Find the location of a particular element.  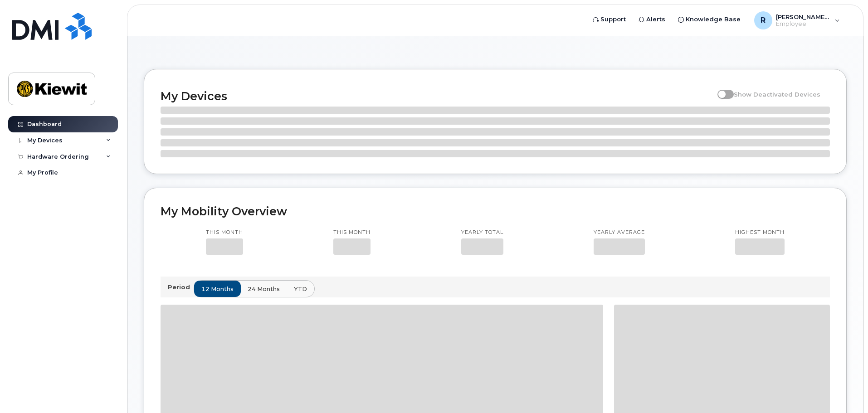

h2: My Mobility Overview is located at coordinates (495, 211).